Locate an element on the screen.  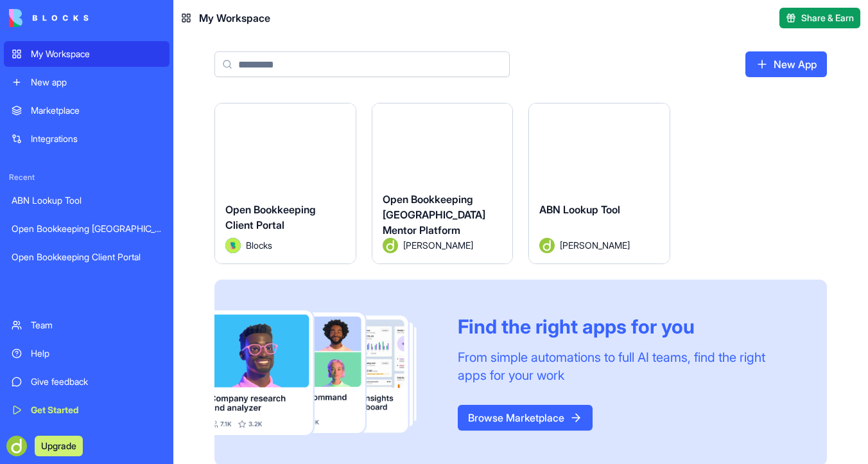
a: New app is located at coordinates (87, 82).